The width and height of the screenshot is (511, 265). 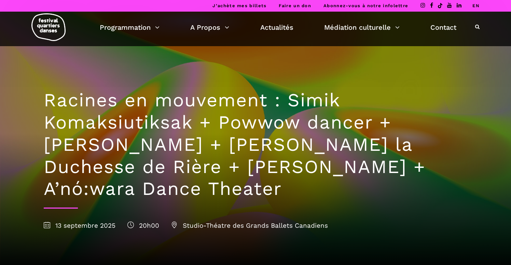 What do you see at coordinates (130, 27) in the screenshot?
I see `a: Programmation` at bounding box center [130, 27].